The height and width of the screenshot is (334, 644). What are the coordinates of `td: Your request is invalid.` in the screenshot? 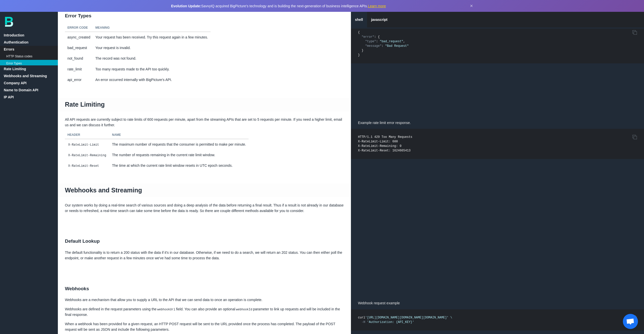 It's located at (151, 48).